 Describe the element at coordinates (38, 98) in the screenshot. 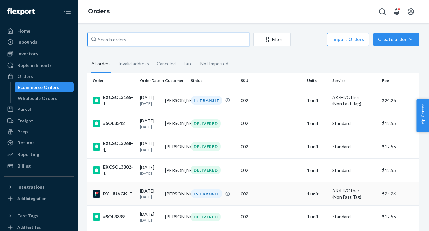

I see `div: Wholesale Orders` at that location.